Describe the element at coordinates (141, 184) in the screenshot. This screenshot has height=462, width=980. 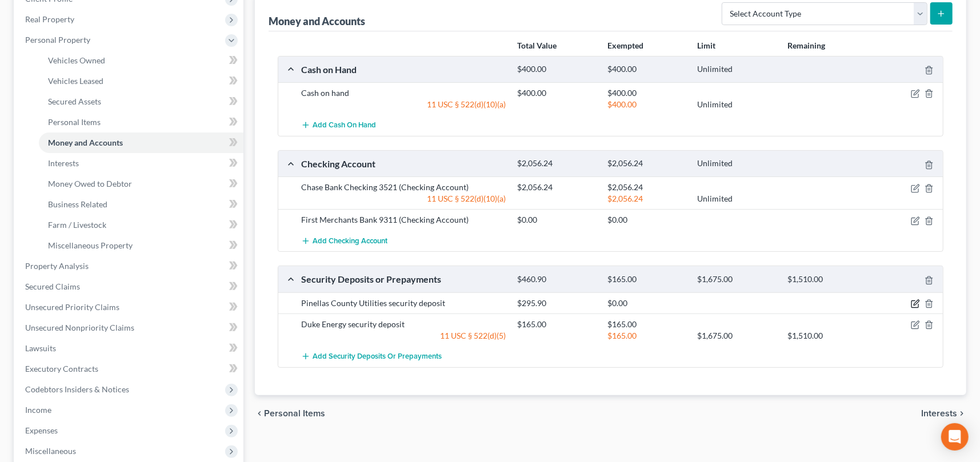
I see `a: Money Owed to Debtor` at that location.